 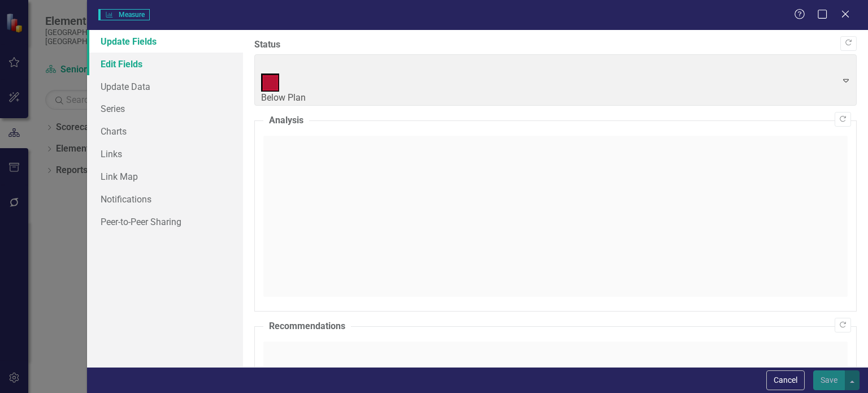 I want to click on a: Link Map, so click(x=165, y=176).